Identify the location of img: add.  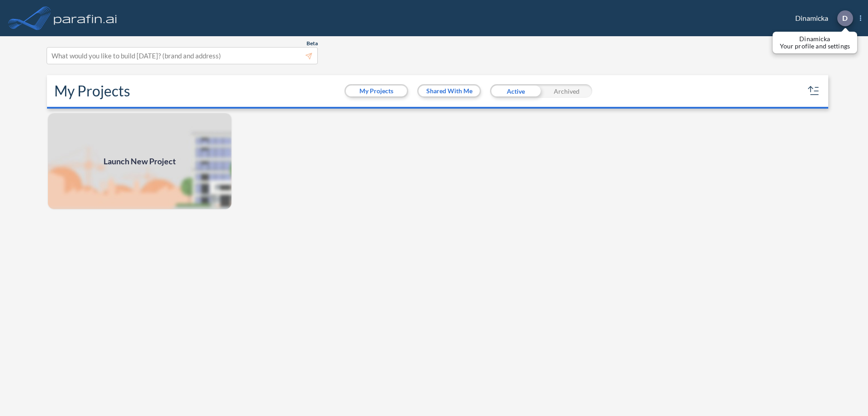
(139, 161).